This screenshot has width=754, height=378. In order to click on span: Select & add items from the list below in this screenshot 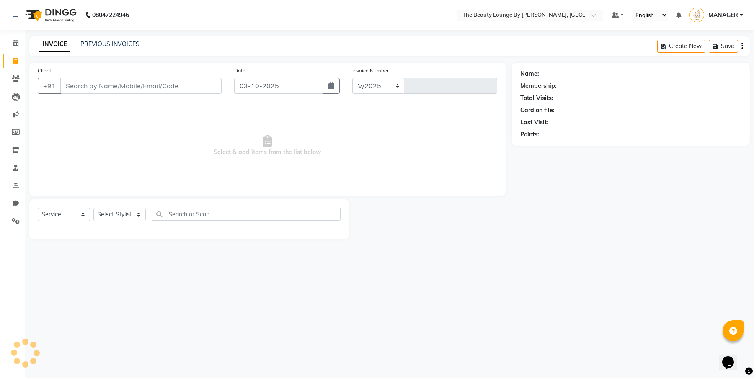, I will do `click(267, 146)`.